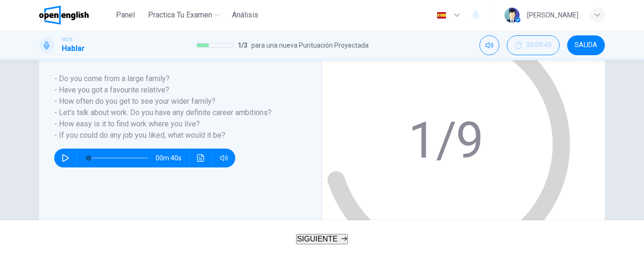 This screenshot has width=644, height=258. What do you see at coordinates (73, 48) in the screenshot?
I see `h1: Hablar` at bounding box center [73, 48].